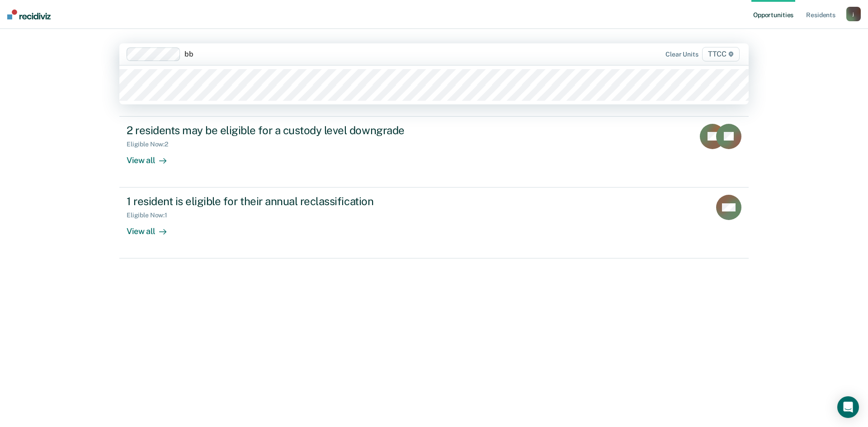 The width and height of the screenshot is (868, 427). What do you see at coordinates (286, 201) in the screenshot?
I see `div: 1 resident is eligible for their annual reclassification` at bounding box center [286, 201].